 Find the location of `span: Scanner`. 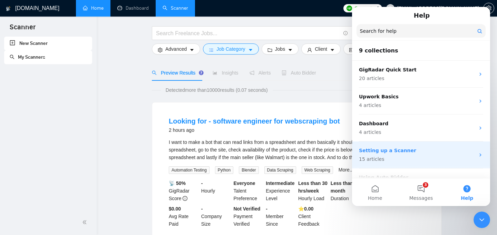

span: Scanner is located at coordinates (22, 29).